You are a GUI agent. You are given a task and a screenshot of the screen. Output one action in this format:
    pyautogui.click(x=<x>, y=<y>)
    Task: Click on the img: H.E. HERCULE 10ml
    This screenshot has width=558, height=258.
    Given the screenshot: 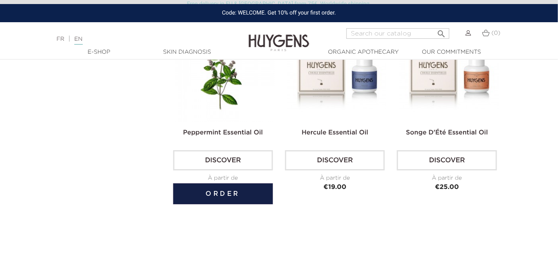 What is the action you would take?
    pyautogui.click(x=337, y=72)
    